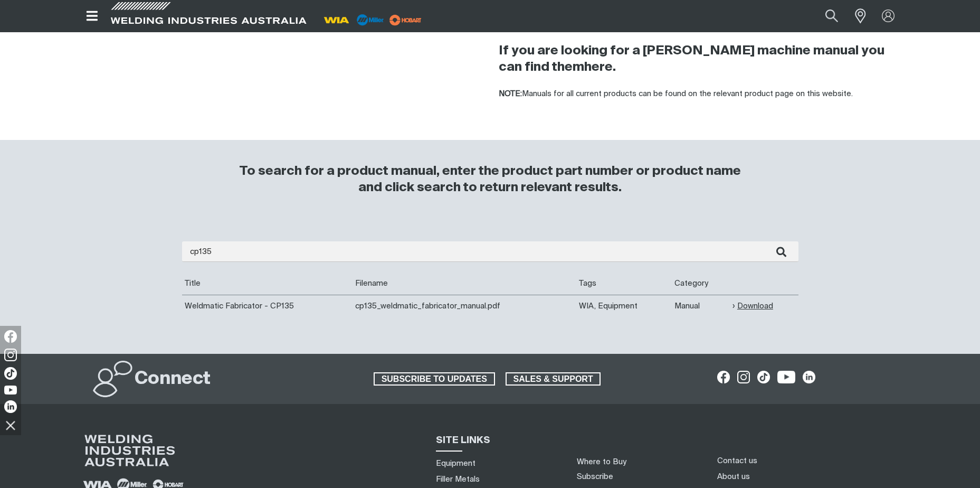 The image size is (980, 488). Describe the element at coordinates (490, 180) in the screenshot. I see `h3: To search for a product manual, enter the product part number or product name and click search to...` at that location.